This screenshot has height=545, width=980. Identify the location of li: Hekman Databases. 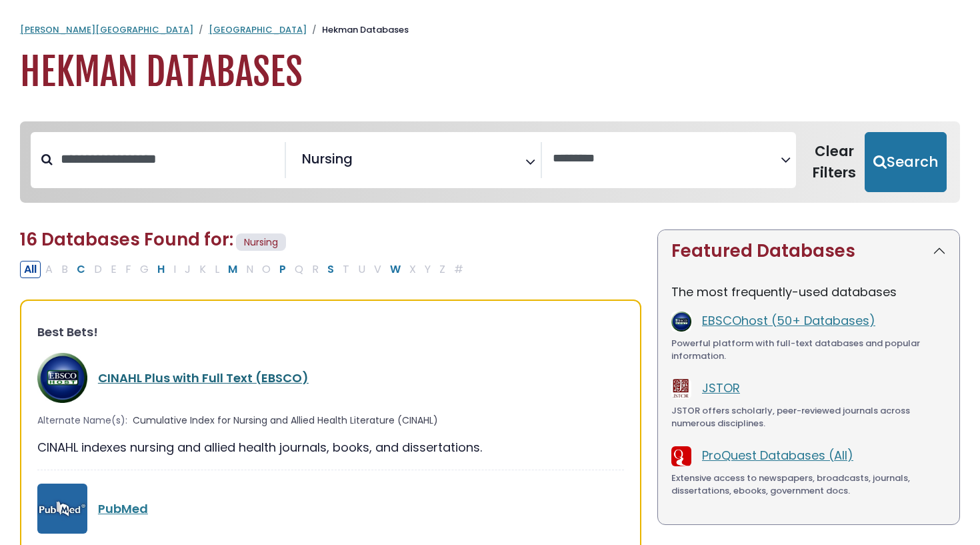
(357, 30).